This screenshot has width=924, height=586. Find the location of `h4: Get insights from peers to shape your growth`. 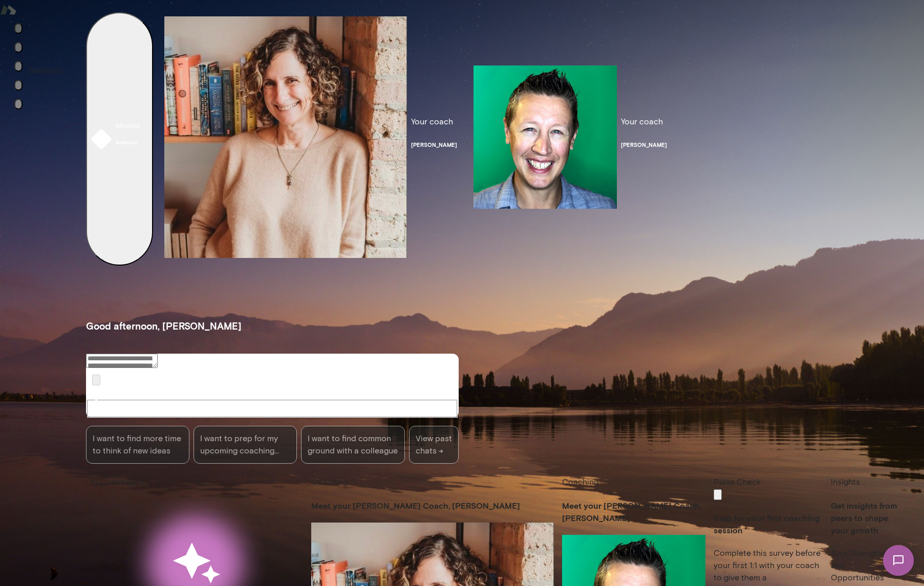

h4: Get insights from peers to shape your growth is located at coordinates (865, 518).